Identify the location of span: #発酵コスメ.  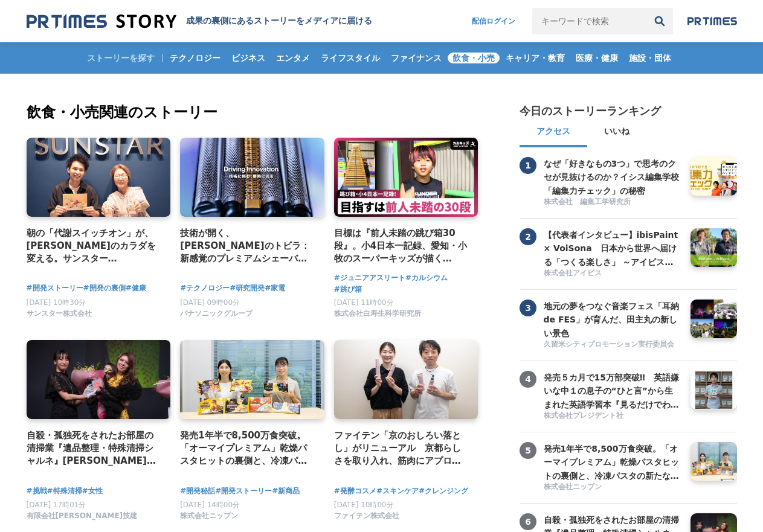
(355, 492).